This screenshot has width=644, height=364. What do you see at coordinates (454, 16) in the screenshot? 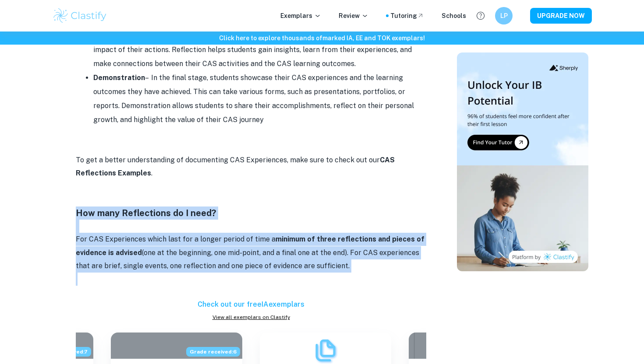
I see `div: Schools` at bounding box center [454, 16].